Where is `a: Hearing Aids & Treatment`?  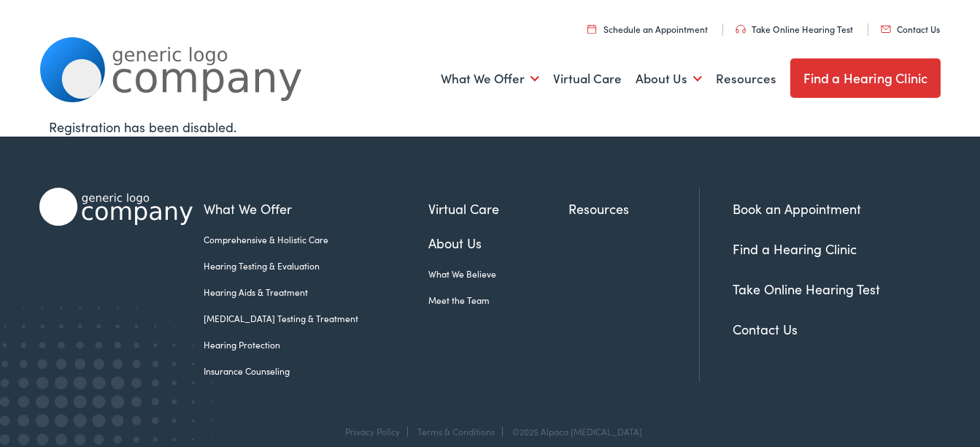
a: Hearing Aids & Treatment is located at coordinates (316, 292).